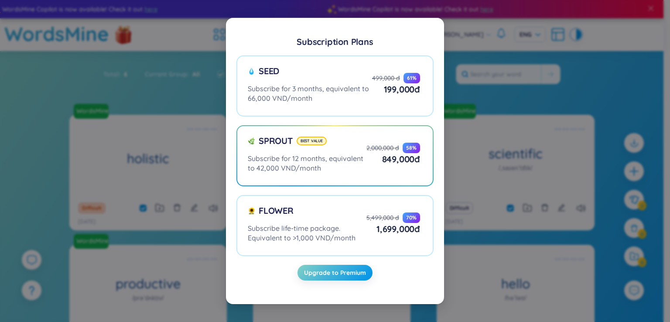  Describe the element at coordinates (251, 71) in the screenshot. I see `img: seed` at that location.